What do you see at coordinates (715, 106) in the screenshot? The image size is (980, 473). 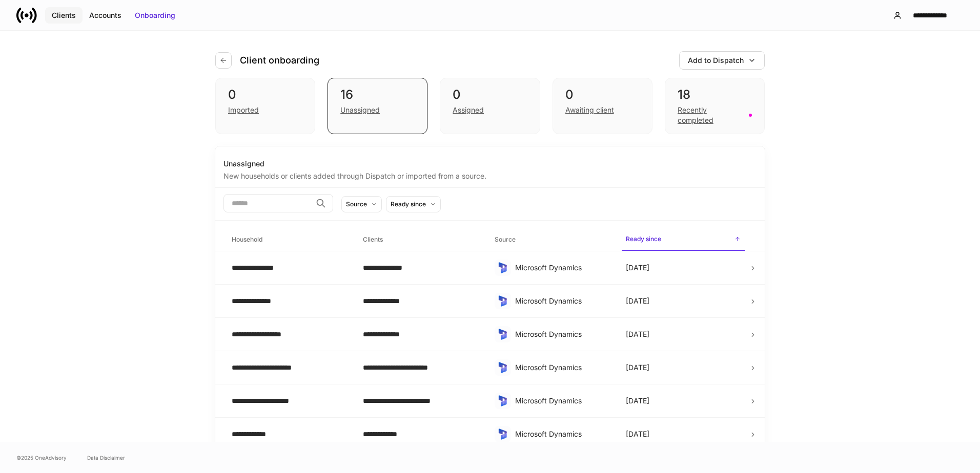 I see `div: 18Recently completed` at bounding box center [715, 106].